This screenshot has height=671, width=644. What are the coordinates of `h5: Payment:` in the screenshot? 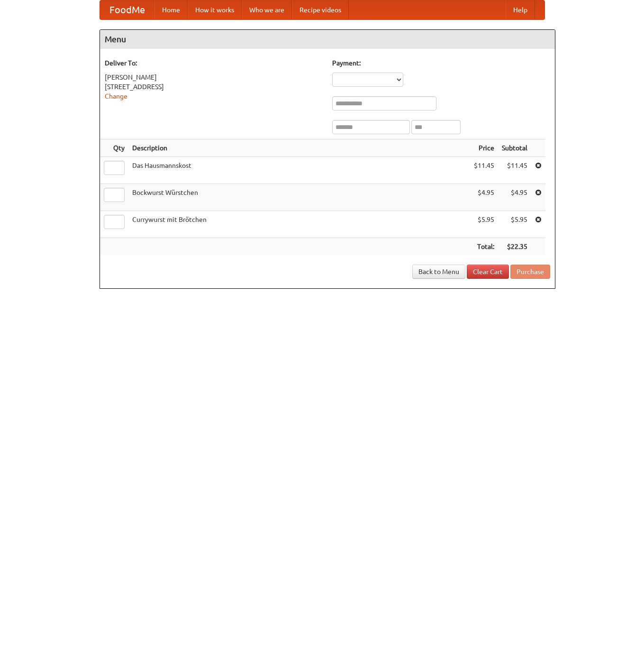 It's located at (441, 63).